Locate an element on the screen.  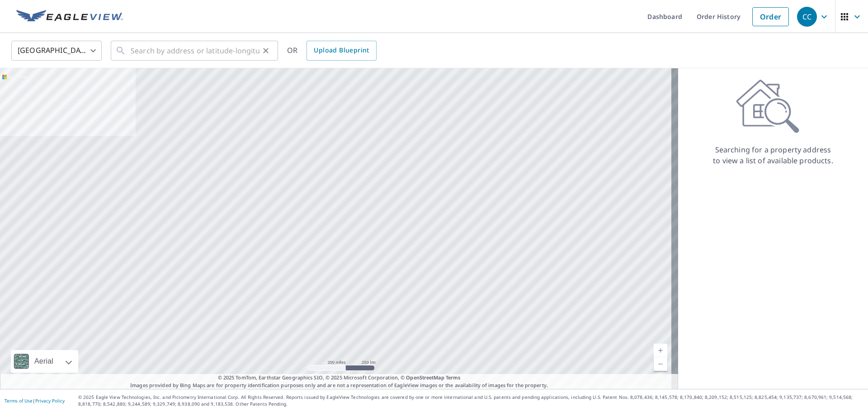
p: © 2025 Eagle View Technologies, Inc. and Pictometry International Corp. All Rights Reserved. Repo... is located at coordinates (471, 401).